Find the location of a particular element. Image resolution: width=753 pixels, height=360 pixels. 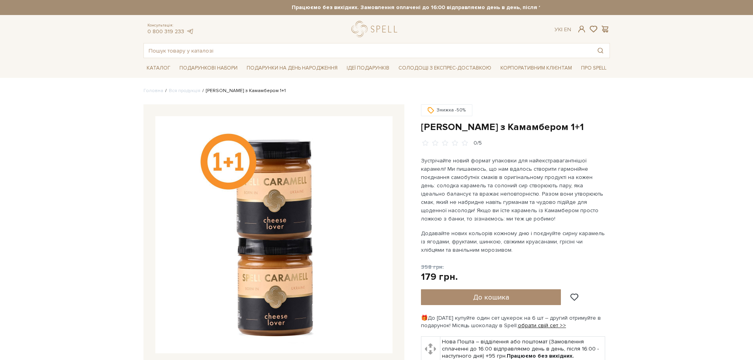

div: 179 грн. is located at coordinates (439, 277).